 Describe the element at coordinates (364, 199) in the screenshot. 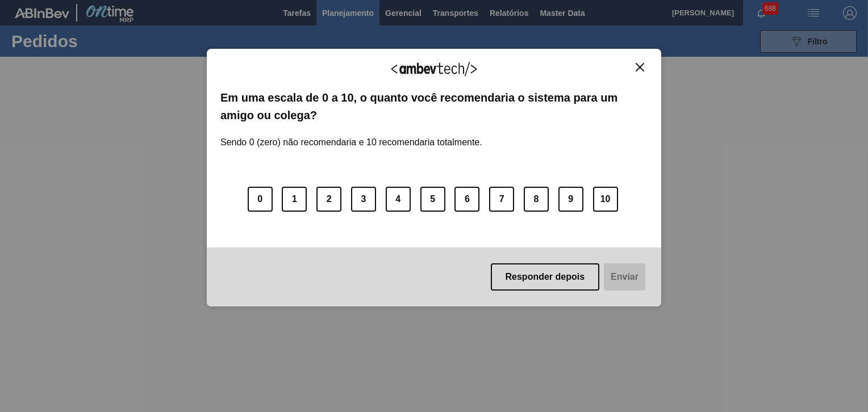

I see `button: 3` at that location.